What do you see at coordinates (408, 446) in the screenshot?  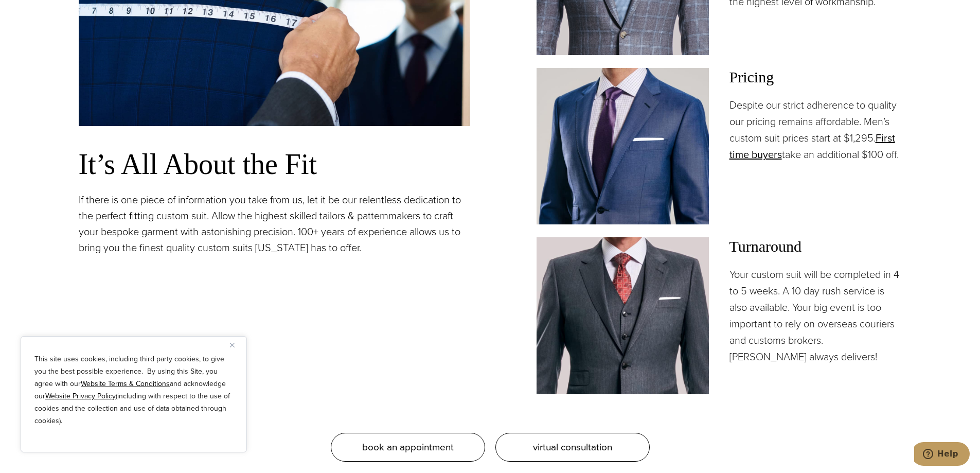 I see `span: book an appointment` at bounding box center [408, 446].